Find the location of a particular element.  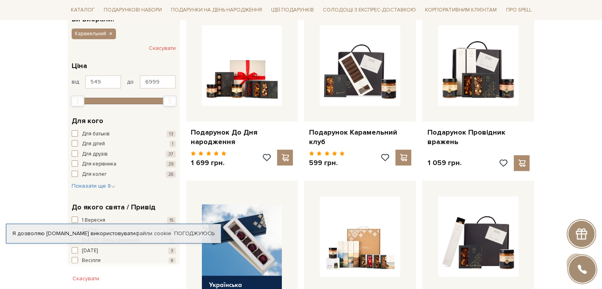

button: Весілля 8 is located at coordinates (124, 261).